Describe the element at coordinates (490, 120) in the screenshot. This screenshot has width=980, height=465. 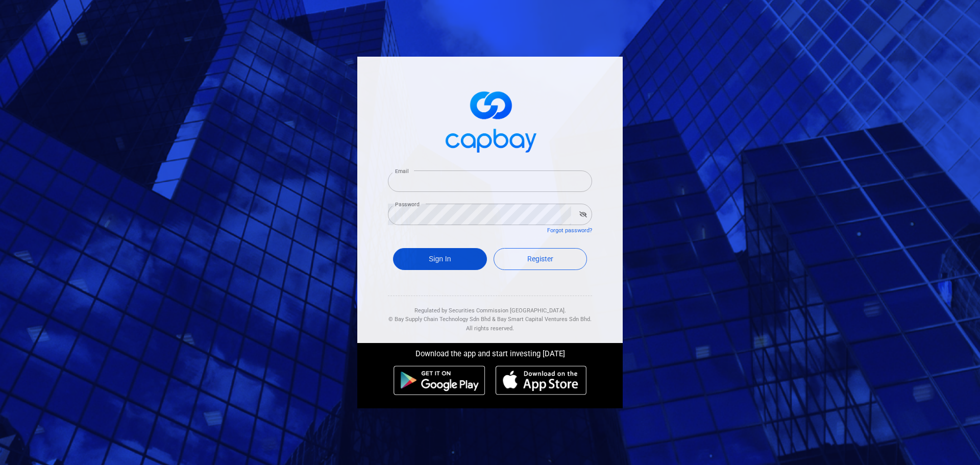
I see `img: logo` at that location.